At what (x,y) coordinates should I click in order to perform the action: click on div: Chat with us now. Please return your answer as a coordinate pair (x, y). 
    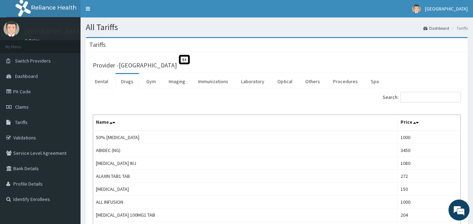
    Looking at the image, I should click on (77, 44).